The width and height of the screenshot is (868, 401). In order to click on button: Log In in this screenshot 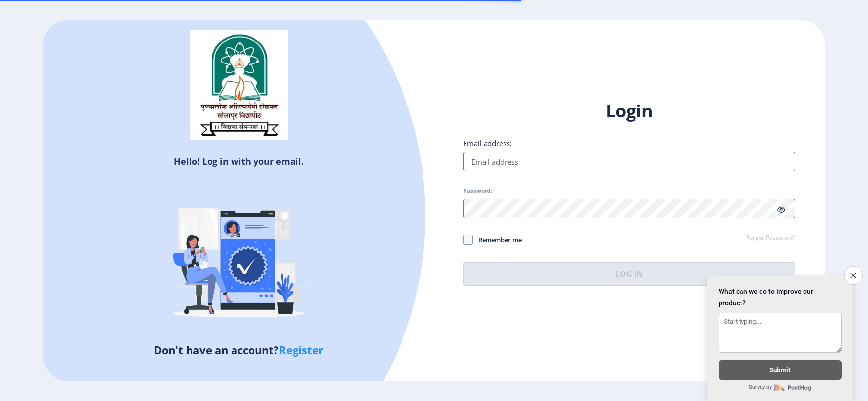, I will do `click(629, 274)`.